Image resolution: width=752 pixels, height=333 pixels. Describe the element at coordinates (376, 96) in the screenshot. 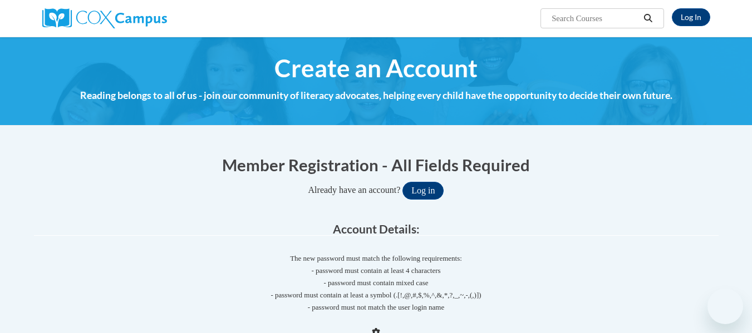

I see `h4: Reading belongs to all of us - join our community of literacy advocates, helping every child have...` at that location.